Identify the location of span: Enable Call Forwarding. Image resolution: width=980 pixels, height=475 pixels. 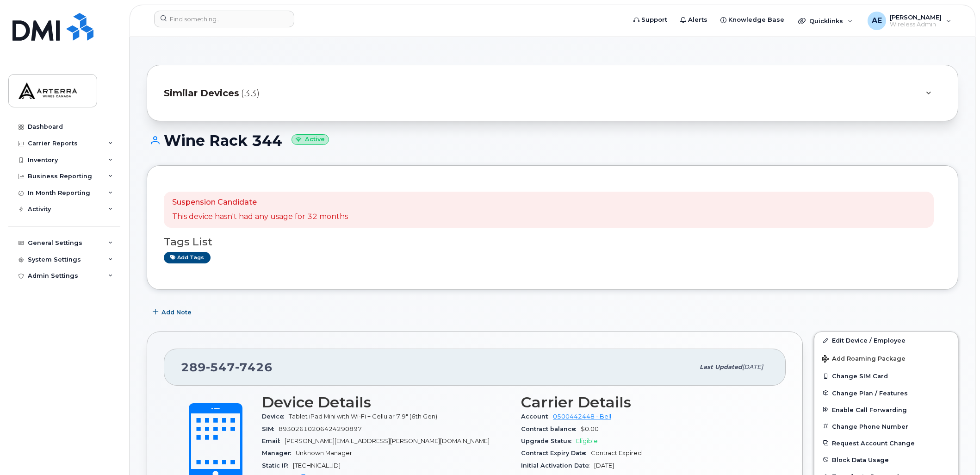
(869, 410).